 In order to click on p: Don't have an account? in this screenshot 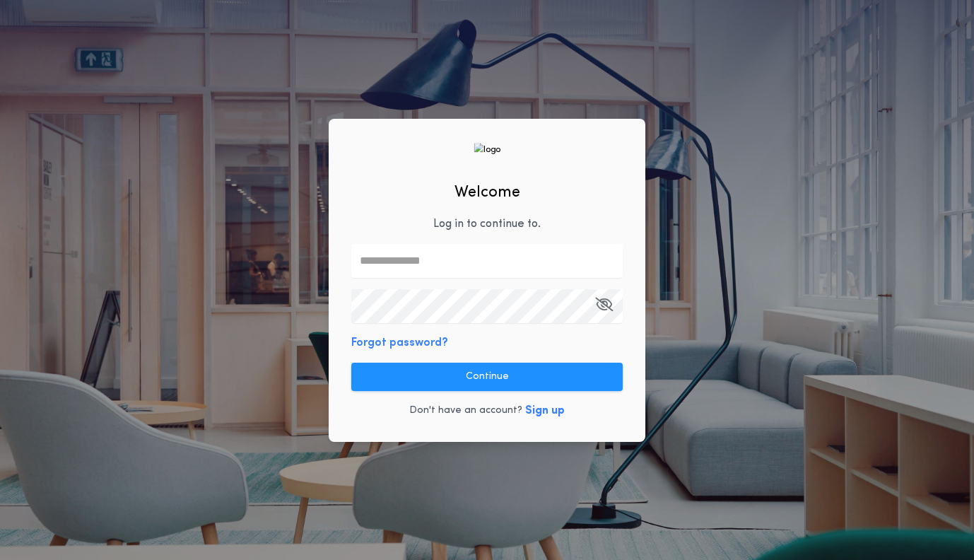, I will do `click(466, 410)`.